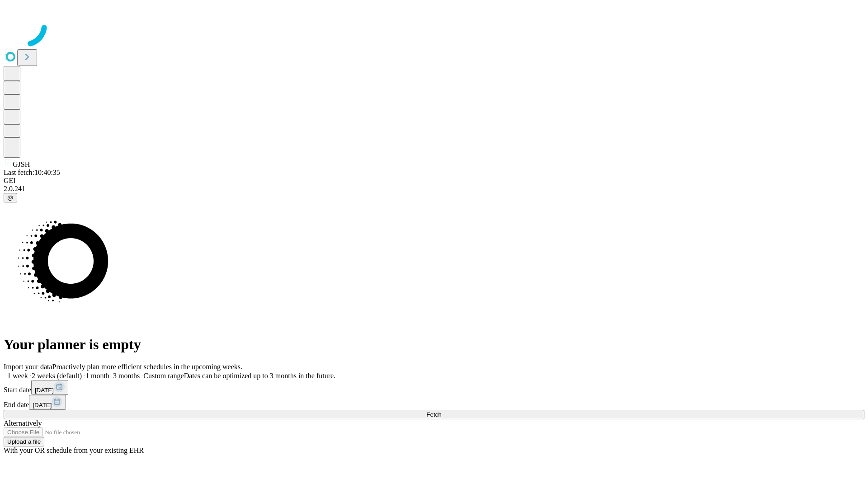 The height and width of the screenshot is (488, 868). I want to click on button: Fetch, so click(434, 415).